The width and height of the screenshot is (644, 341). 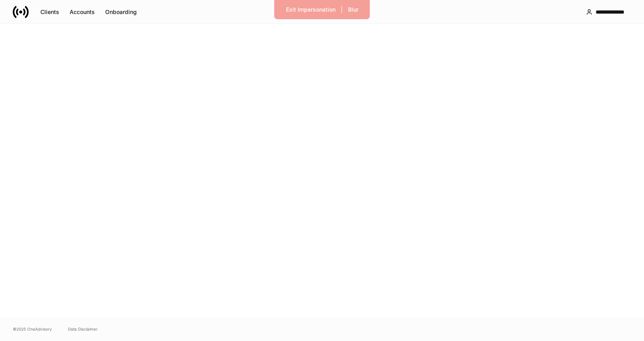 What do you see at coordinates (311, 9) in the screenshot?
I see `button: Exit Impersonation` at bounding box center [311, 9].